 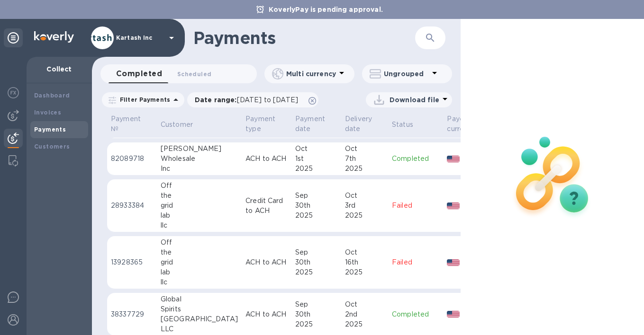 What do you see at coordinates (132, 315) in the screenshot?
I see `p: 38337729` at bounding box center [132, 315].